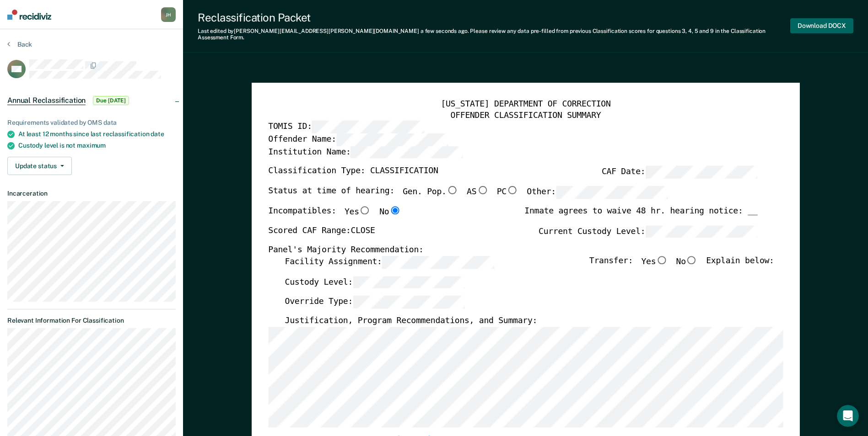  I want to click on label: Offender Name:, so click(358, 140).